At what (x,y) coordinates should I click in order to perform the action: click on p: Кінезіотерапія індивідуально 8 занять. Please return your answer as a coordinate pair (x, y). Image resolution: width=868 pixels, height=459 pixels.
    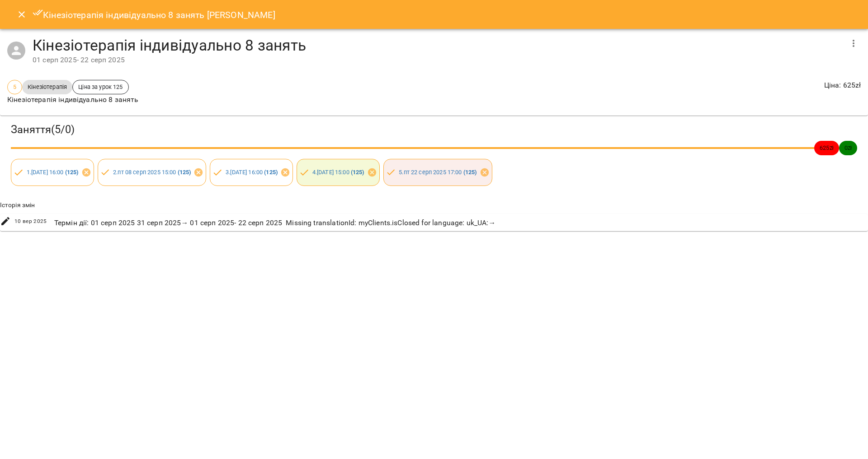
    Looking at the image, I should click on (73, 100).